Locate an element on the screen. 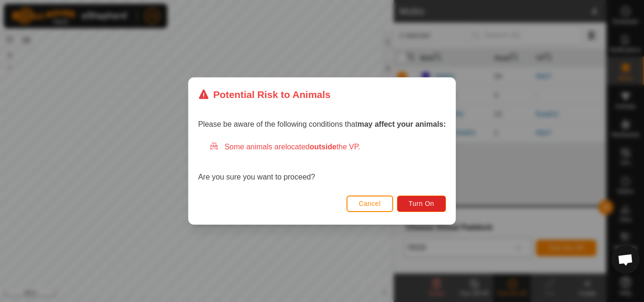  button: Cancel is located at coordinates (370, 204).